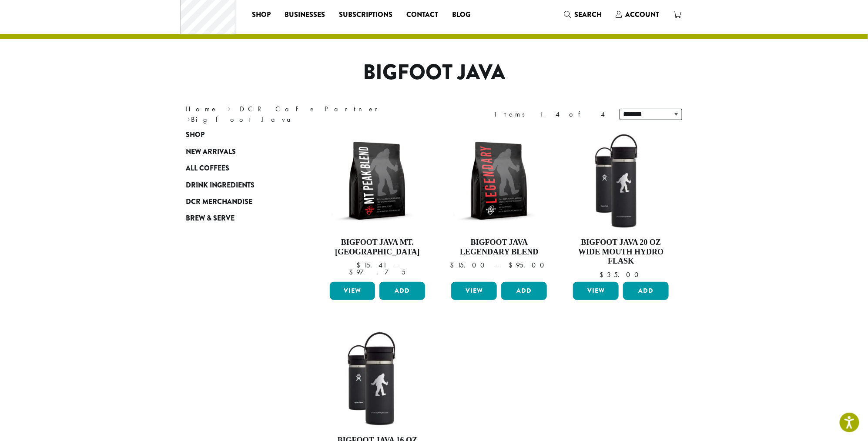 The height and width of the screenshot is (441, 868). I want to click on h4: Bigfoot Java 20 oz Wide Mouth Hydro Flask, so click(621, 252).